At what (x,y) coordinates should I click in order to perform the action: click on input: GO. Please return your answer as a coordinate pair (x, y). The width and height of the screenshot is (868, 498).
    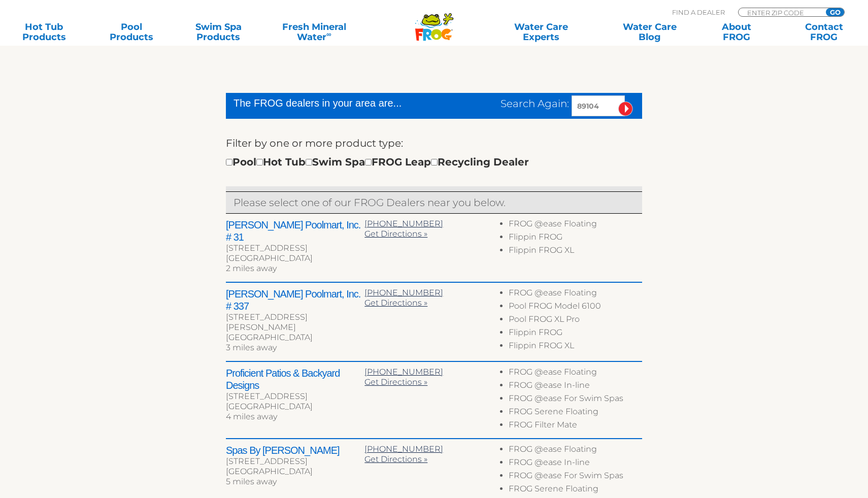
    Looking at the image, I should click on (835, 12).